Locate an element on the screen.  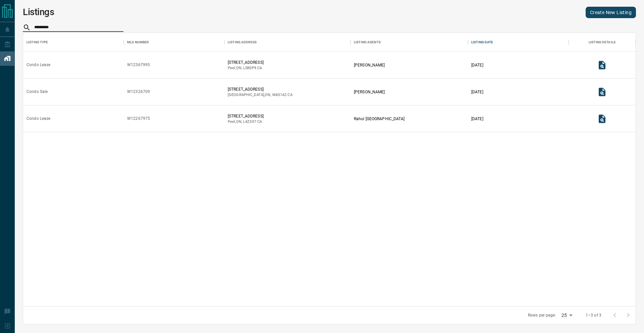
div: Listing Details is located at coordinates (602, 42).